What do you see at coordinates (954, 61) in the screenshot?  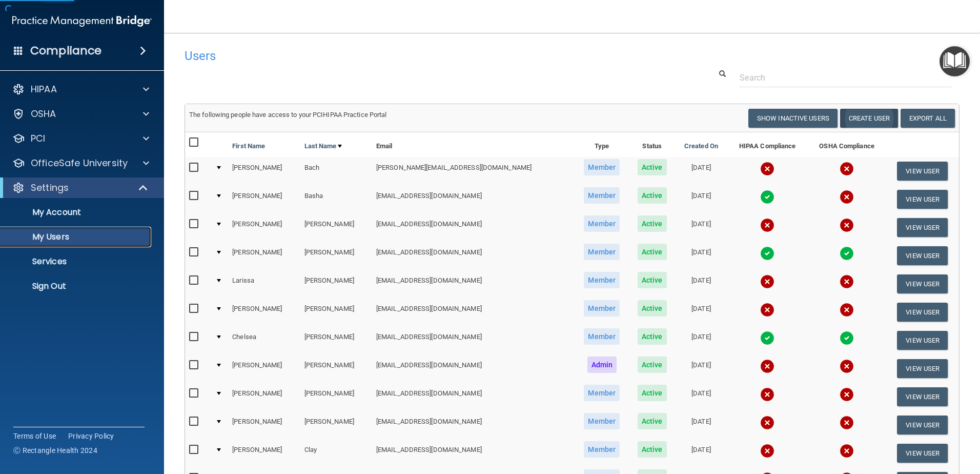 I see `button: Open Resource Center` at bounding box center [954, 61].